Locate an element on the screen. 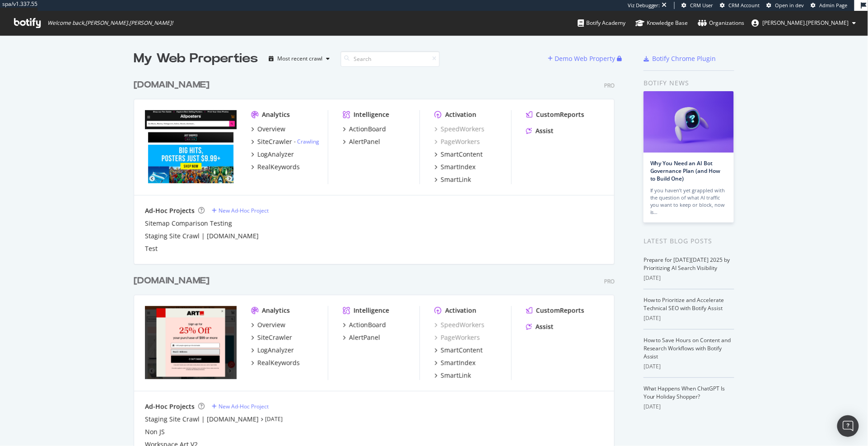 Image resolution: width=868 pixels, height=446 pixels. a: Botify Chrome Plugin is located at coordinates (680, 59).